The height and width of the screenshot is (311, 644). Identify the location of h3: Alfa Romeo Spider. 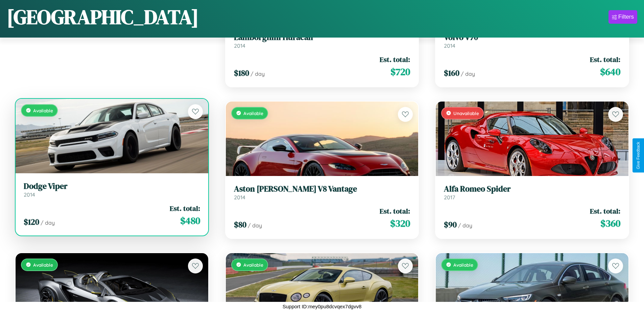
(532, 189).